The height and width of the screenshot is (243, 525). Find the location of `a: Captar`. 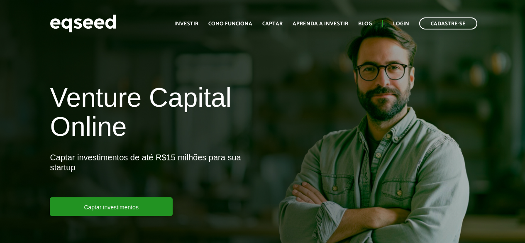

a: Captar is located at coordinates (272, 24).